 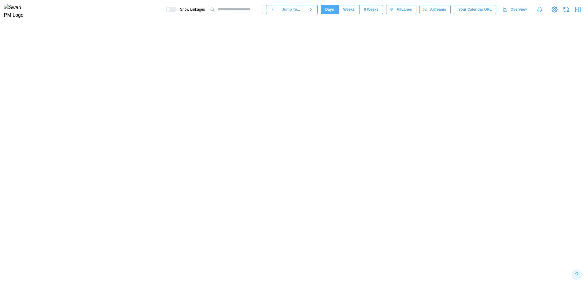 What do you see at coordinates (566, 9) in the screenshot?
I see `button: Refresh Grid` at bounding box center [566, 9].